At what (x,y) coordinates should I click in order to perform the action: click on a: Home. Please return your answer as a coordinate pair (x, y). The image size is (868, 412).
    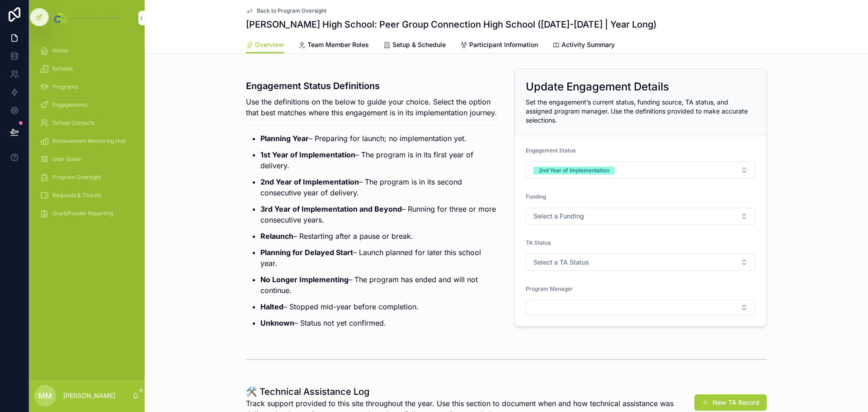
    Looking at the image, I should click on (87, 51).